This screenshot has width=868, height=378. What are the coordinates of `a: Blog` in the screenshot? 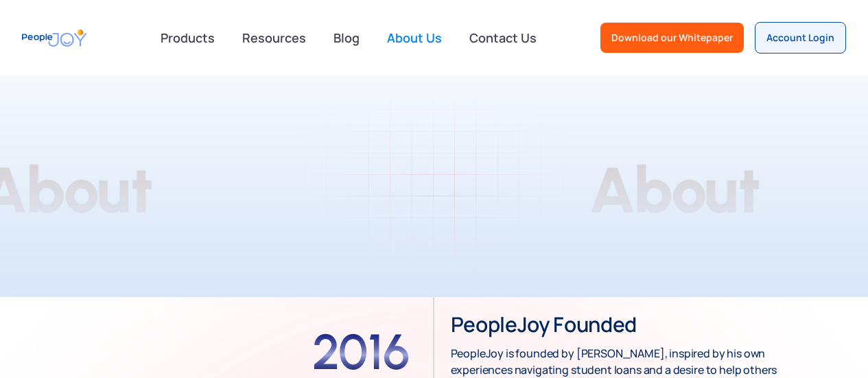 It's located at (347, 38).